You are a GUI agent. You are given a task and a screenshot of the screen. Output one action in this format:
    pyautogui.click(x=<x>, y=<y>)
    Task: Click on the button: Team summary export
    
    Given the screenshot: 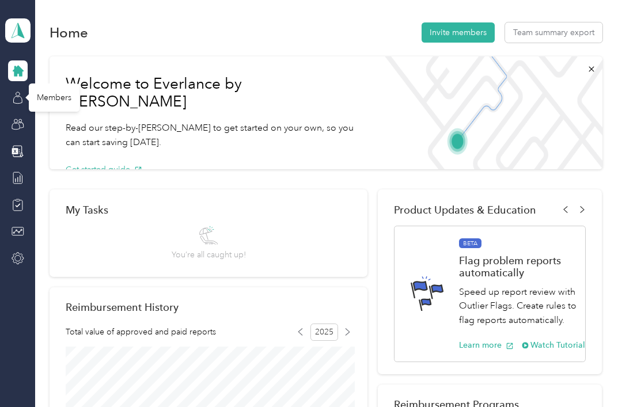 What is the action you would take?
    pyautogui.click(x=554, y=32)
    